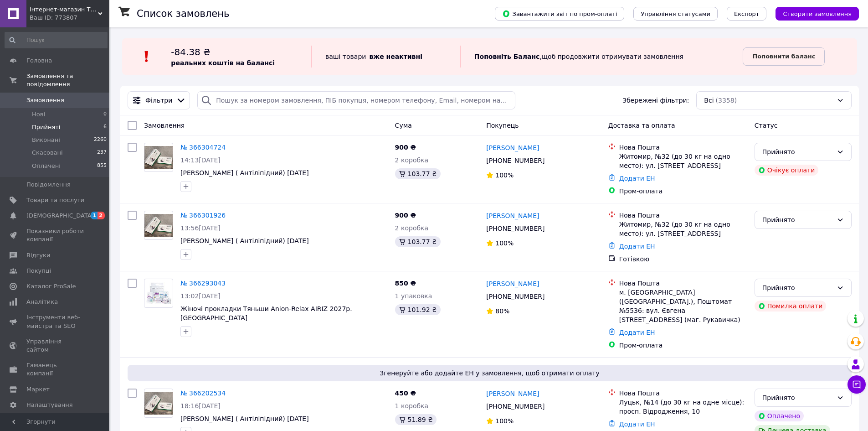 The image size is (868, 431). I want to click on img: :exclamation:, so click(147, 57).